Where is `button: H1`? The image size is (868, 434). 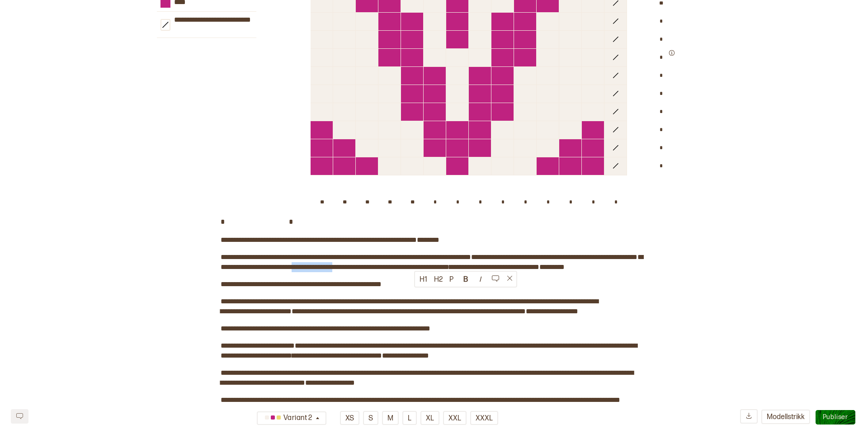 button: H1 is located at coordinates (422, 279).